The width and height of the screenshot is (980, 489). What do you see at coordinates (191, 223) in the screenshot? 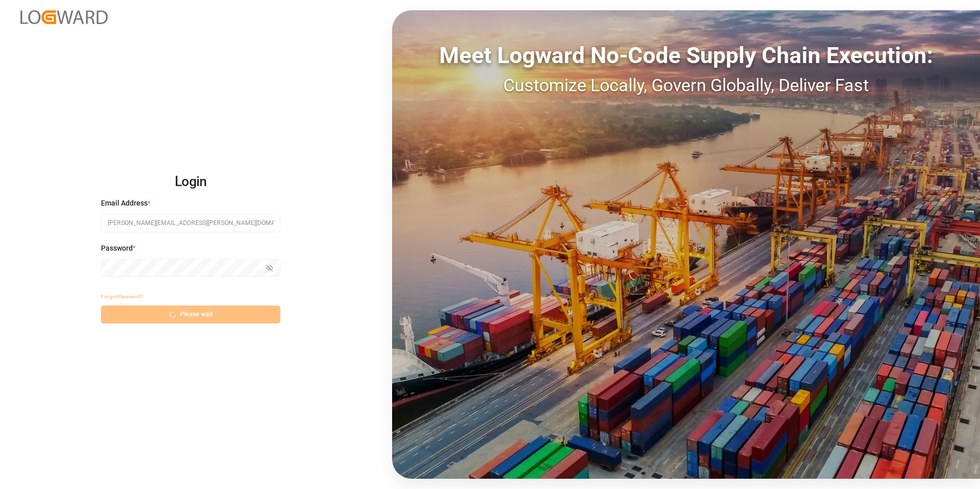
I see `input: Enter your email` at bounding box center [191, 223].